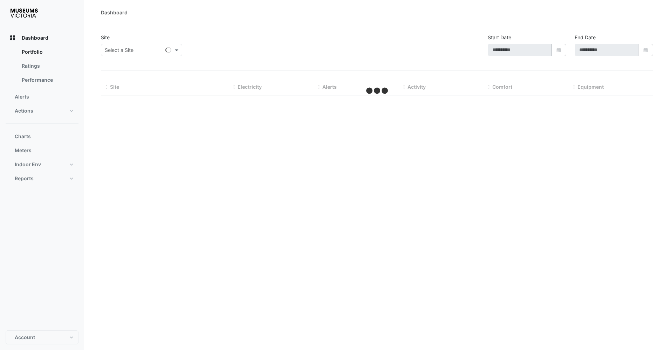 This screenshot has width=670, height=350. I want to click on span: Equipment, so click(591, 87).